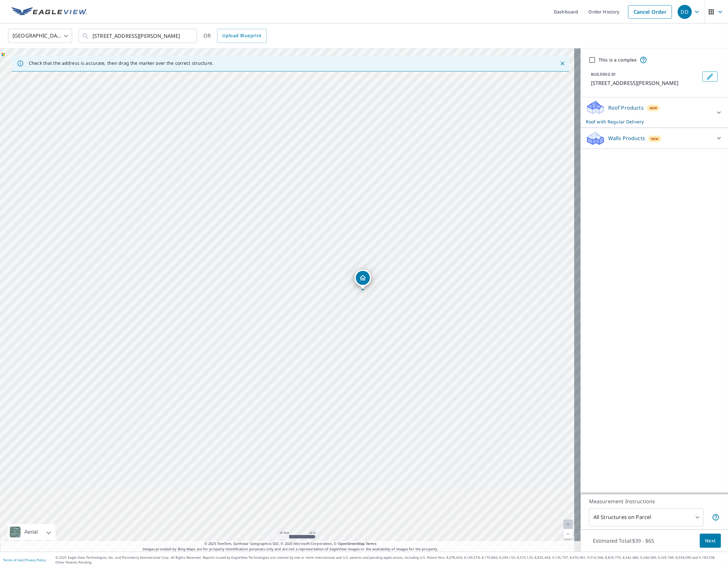  What do you see at coordinates (618, 60) in the screenshot?
I see `label: This is a complex` at bounding box center [618, 60].